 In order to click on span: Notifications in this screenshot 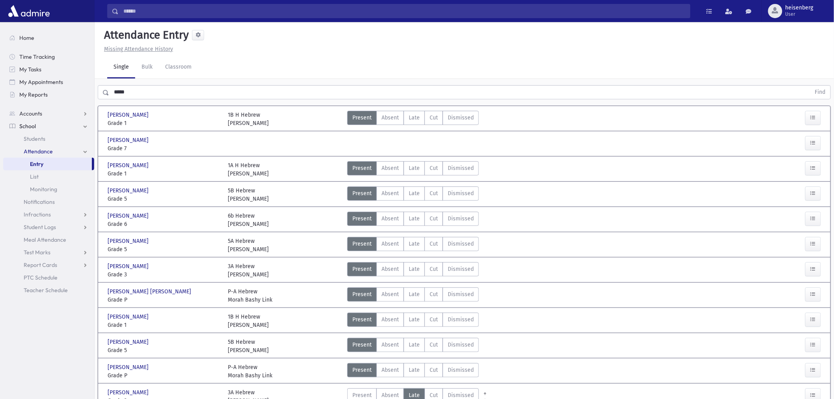, I will do `click(39, 202)`.